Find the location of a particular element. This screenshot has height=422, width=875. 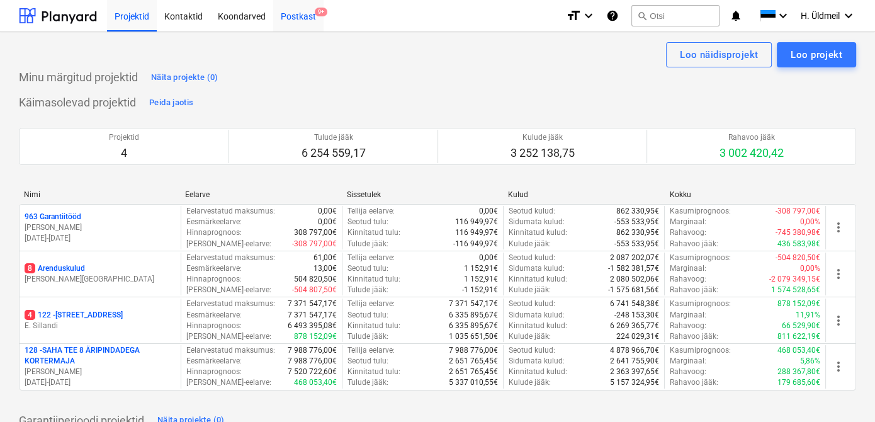

p: 61,00€ is located at coordinates (325, 258).